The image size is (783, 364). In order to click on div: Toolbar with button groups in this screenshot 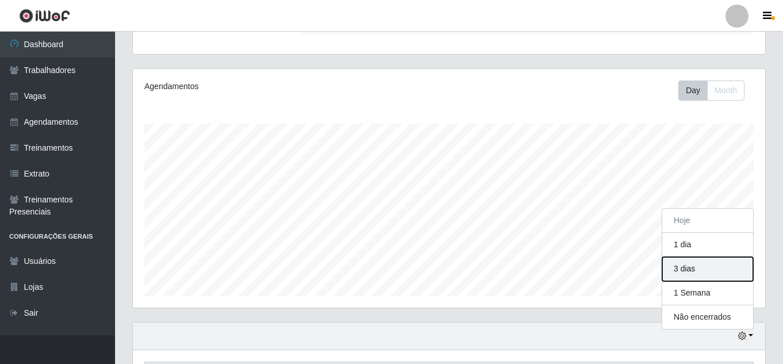, I will do `click(715, 90)`.